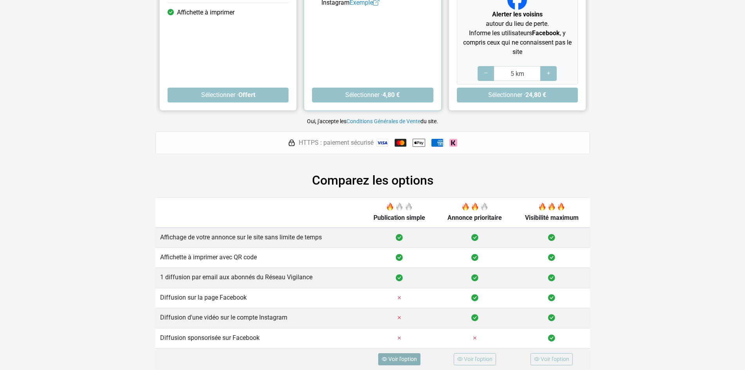  Describe the element at coordinates (400, 143) in the screenshot. I see `img: Mastercard` at that location.